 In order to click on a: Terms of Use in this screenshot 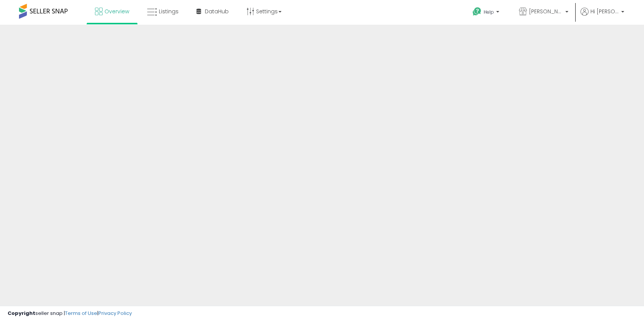, I will do `click(81, 314)`.